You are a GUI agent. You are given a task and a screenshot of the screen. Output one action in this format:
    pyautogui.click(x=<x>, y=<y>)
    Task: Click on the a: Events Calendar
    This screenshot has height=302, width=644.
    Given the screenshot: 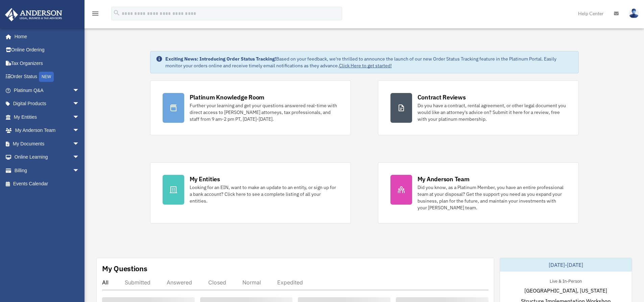 What is the action you would take?
    pyautogui.click(x=47, y=184)
    